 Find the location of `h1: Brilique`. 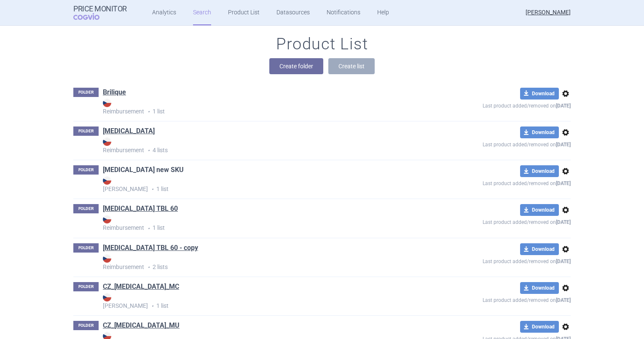

h1: Brilique is located at coordinates (114, 93).